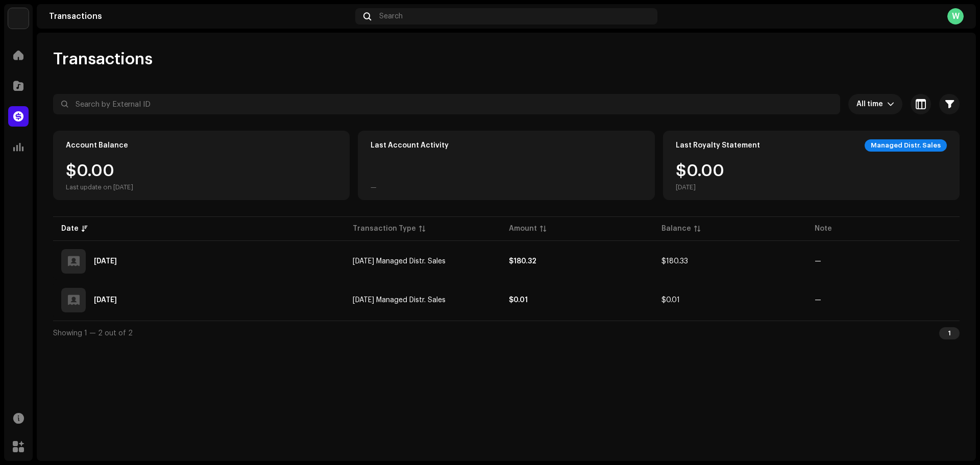 The width and height of the screenshot is (980, 465). Describe the element at coordinates (871, 104) in the screenshot. I see `span: All time` at that location.